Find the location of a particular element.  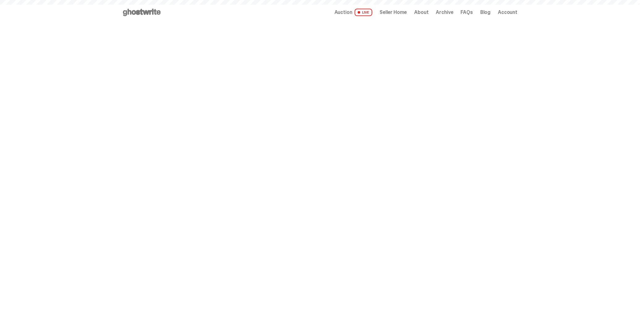

span: FAQs is located at coordinates (467, 12).